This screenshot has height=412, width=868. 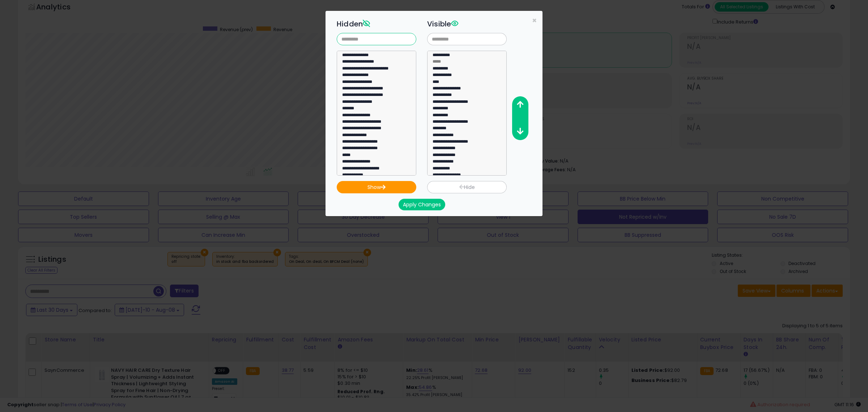 I want to click on button: Show, so click(x=377, y=187).